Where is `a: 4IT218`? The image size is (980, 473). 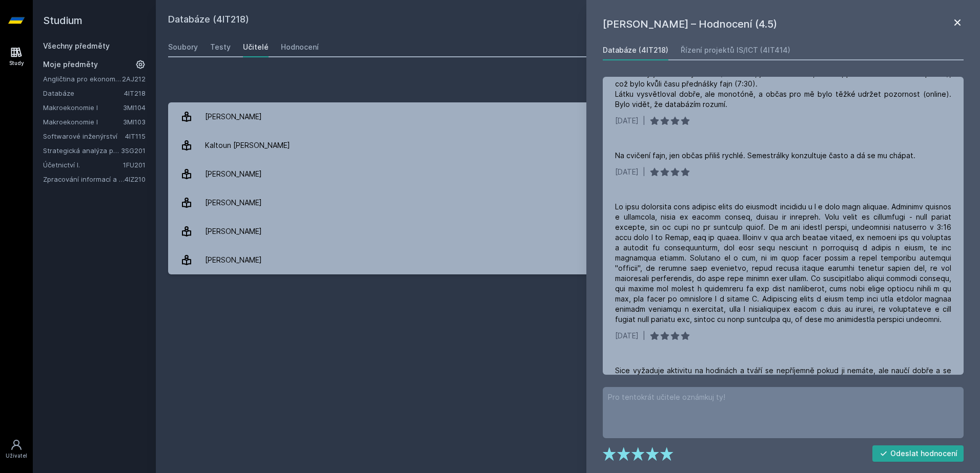 a: 4IT218 is located at coordinates (135, 93).